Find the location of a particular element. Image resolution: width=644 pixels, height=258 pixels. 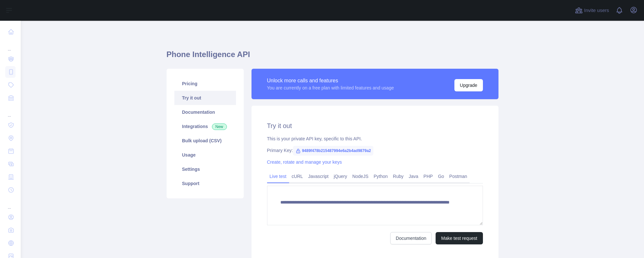

a: Postman is located at coordinates (458, 176).